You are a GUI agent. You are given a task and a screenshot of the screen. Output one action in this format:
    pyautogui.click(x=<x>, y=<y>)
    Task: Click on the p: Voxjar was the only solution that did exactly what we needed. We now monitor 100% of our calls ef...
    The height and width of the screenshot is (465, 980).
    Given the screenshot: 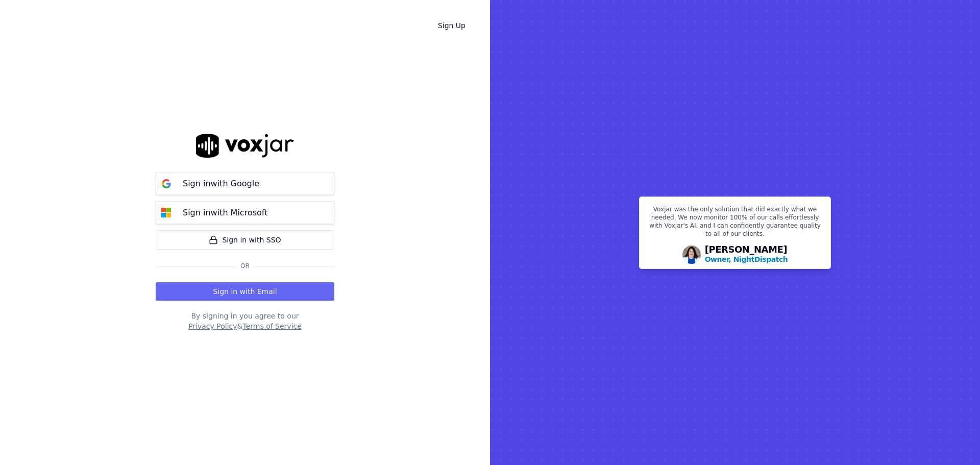 What is the action you would take?
    pyautogui.click(x=735, y=224)
    